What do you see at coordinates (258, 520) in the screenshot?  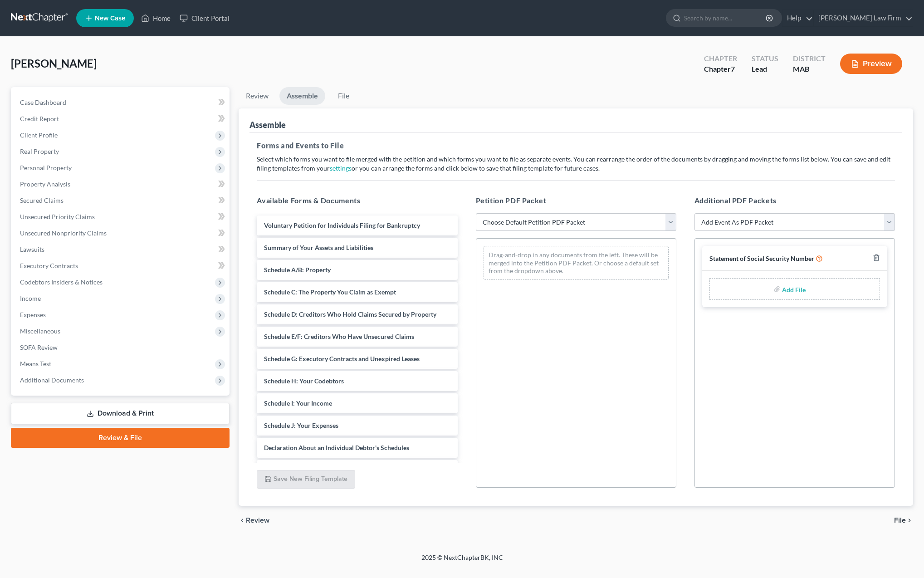 I see `button: chevron_left Review` at bounding box center [258, 520].